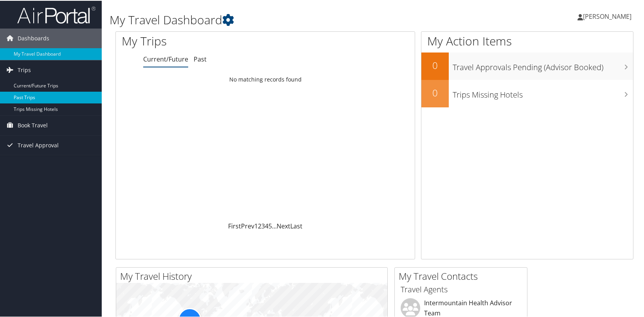 Image resolution: width=644 pixels, height=317 pixels. What do you see at coordinates (283, 225) in the screenshot?
I see `a: Next` at bounding box center [283, 225].